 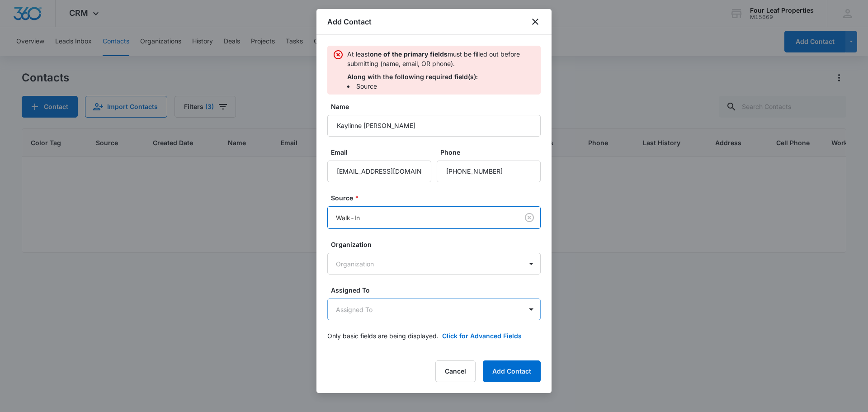 What do you see at coordinates (434, 126) in the screenshot?
I see `input: Name` at bounding box center [434, 126].